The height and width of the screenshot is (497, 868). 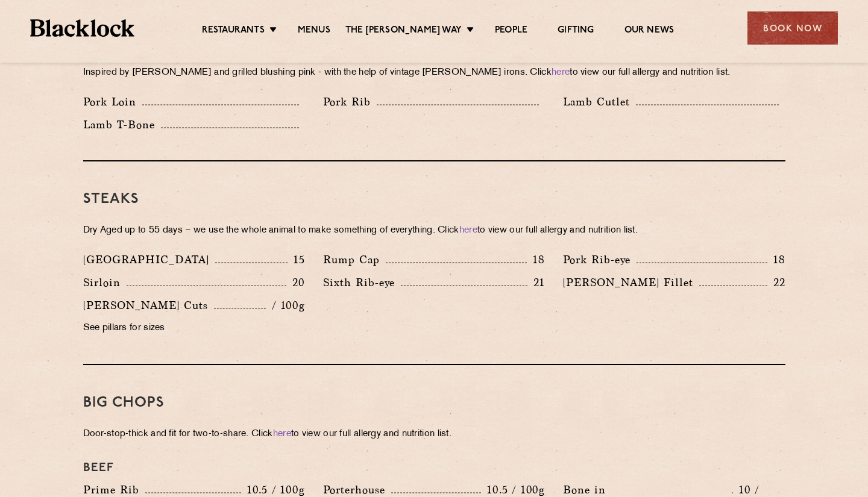 What do you see at coordinates (792, 28) in the screenshot?
I see `div: Book Now` at bounding box center [792, 28].